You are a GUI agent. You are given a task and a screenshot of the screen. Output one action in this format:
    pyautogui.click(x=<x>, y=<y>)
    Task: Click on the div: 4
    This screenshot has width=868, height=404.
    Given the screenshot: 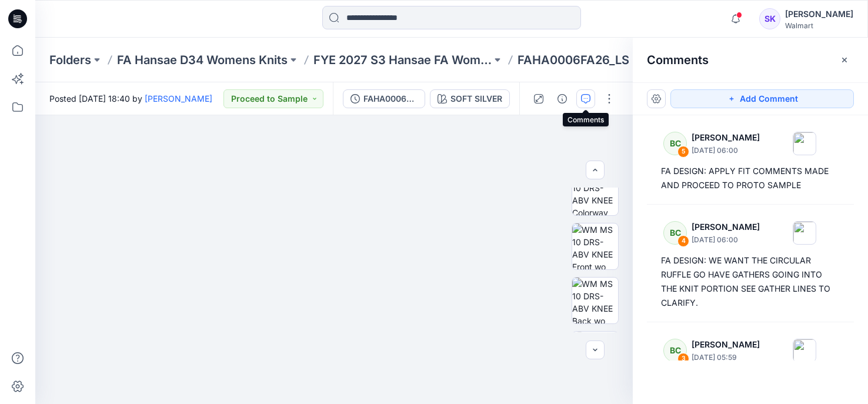 What is the action you would take?
    pyautogui.click(x=683, y=241)
    